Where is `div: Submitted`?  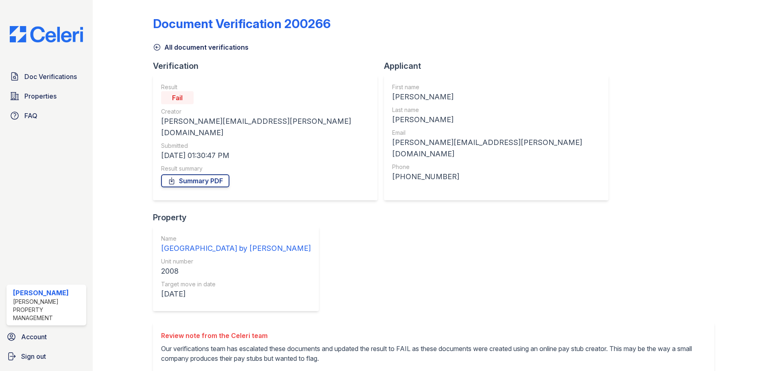
div: Submitted is located at coordinates (265, 146).